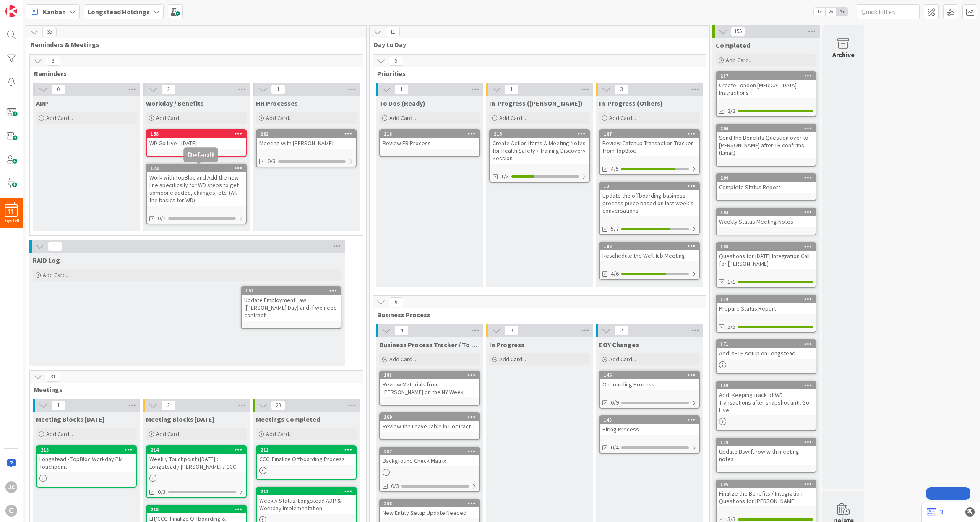 The height and width of the screenshot is (522, 980). I want to click on span: 1/3, so click(505, 176).